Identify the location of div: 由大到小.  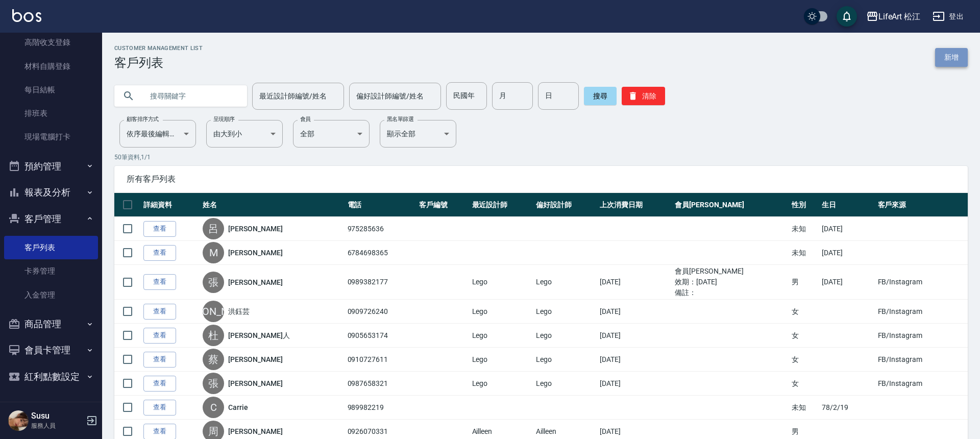
(245, 133).